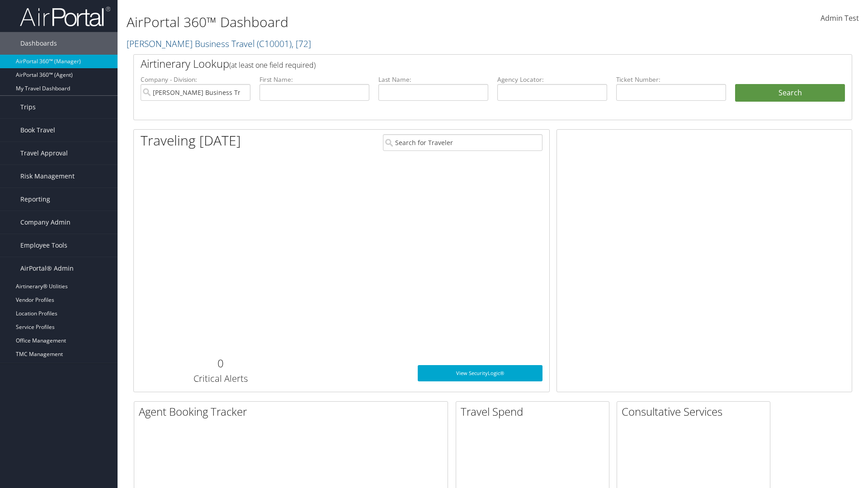 The width and height of the screenshot is (868, 488). What do you see at coordinates (65, 16) in the screenshot?
I see `img: airportal-logo.png` at bounding box center [65, 16].